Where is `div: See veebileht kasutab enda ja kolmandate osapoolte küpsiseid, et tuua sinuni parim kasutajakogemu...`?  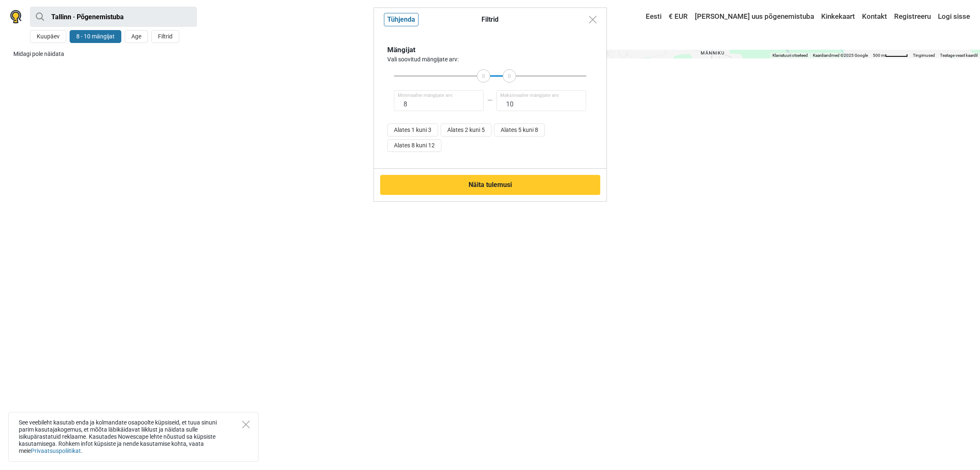
div: See veebileht kasutab enda ja kolmandate osapoolte küpsiseid, et tuua sinuni parim kasutajakogemu... is located at coordinates (133, 436).